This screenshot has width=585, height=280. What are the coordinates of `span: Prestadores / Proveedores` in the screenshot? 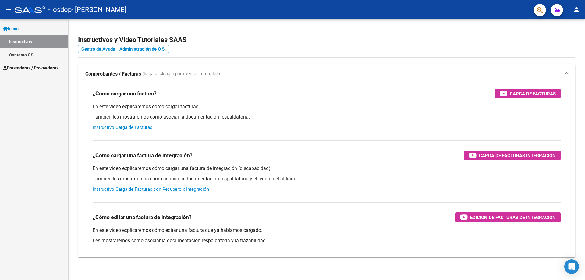 It's located at (31, 68).